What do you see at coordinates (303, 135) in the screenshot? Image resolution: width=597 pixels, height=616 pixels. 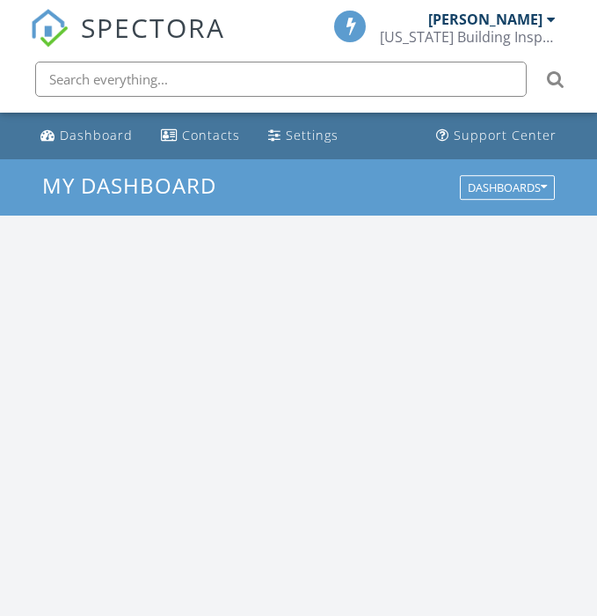 I see `a: Settings` at bounding box center [303, 135].